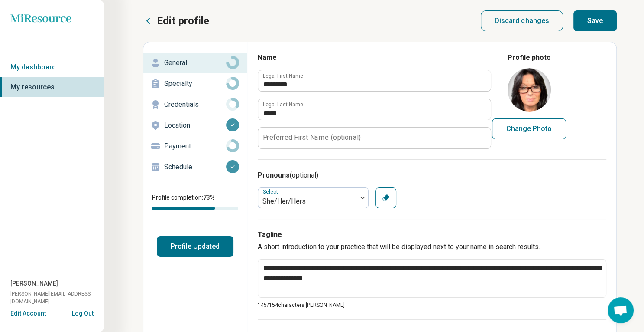 The height and width of the screenshot is (332, 644). What do you see at coordinates (195, 105) in the screenshot?
I see `p: Credentials` at bounding box center [195, 105].